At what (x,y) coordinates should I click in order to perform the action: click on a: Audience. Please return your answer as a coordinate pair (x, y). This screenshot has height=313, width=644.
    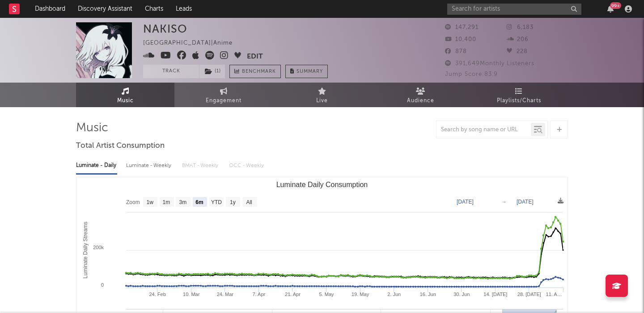
    Looking at the image, I should click on (420, 95).